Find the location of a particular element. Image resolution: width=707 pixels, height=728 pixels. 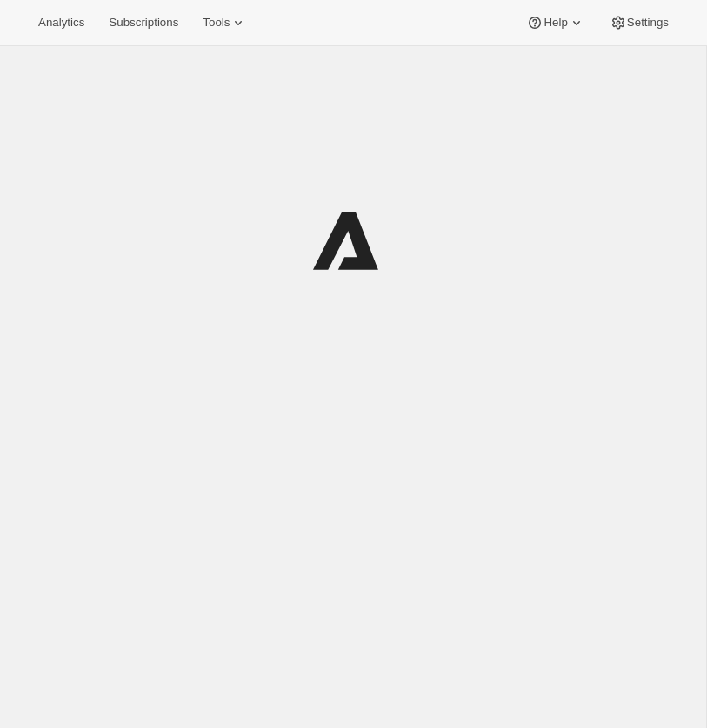

button: Subscriptions is located at coordinates (144, 23).